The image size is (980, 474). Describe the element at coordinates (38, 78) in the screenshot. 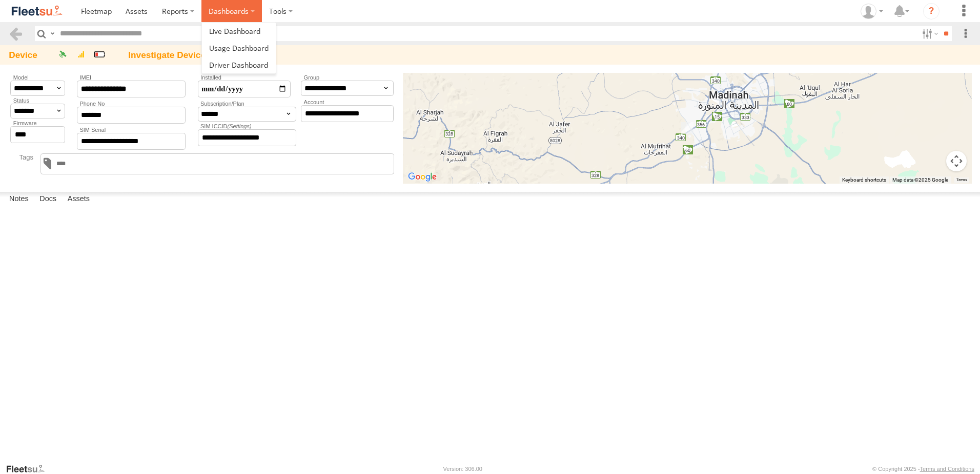

I see `label: Model` at that location.